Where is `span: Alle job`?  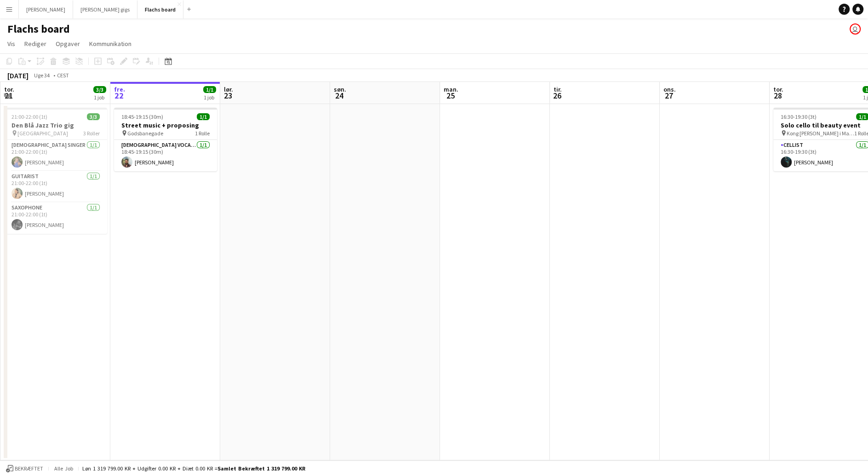 span: Alle job is located at coordinates (64, 468).